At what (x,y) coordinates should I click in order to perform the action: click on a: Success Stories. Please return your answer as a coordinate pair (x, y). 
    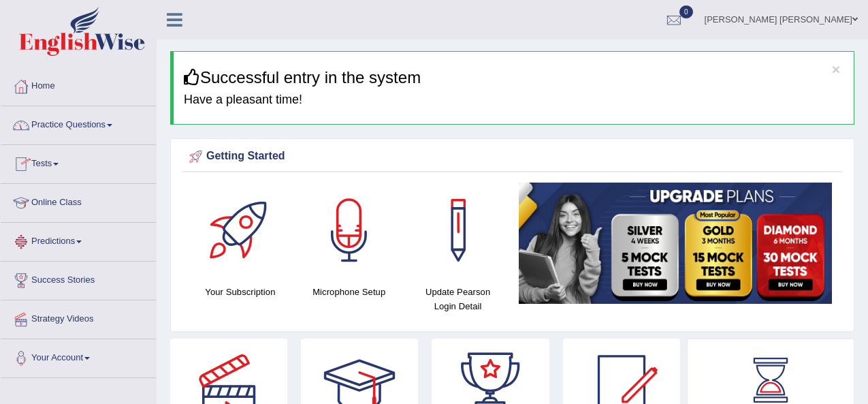
    Looking at the image, I should click on (78, 279).